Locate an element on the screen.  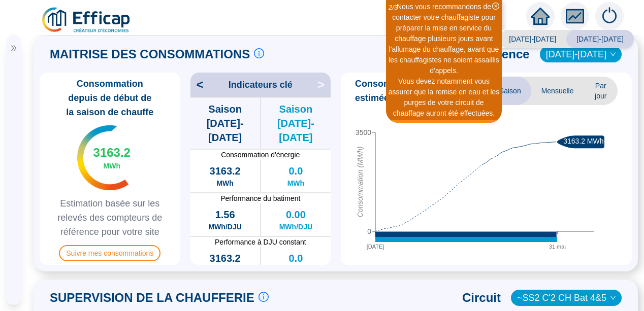
span: Suivre mes consommations is located at coordinates (109, 253).